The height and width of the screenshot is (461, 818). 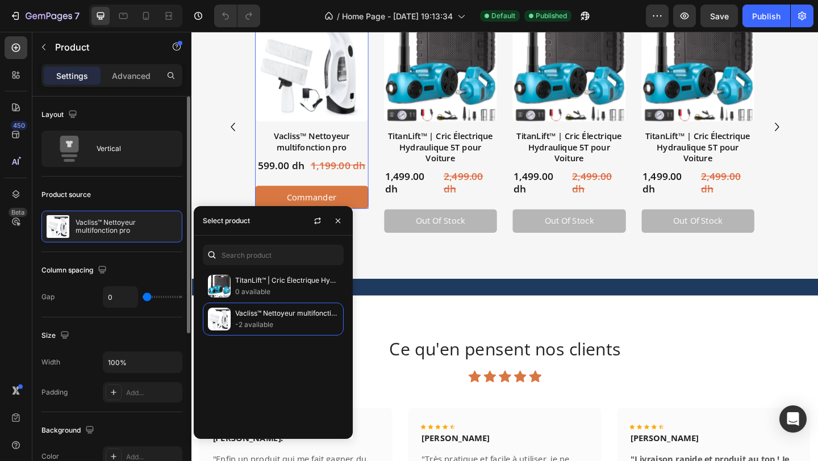 What do you see at coordinates (793, 419) in the screenshot?
I see `div: Open Intercom Messenger` at bounding box center [793, 419].